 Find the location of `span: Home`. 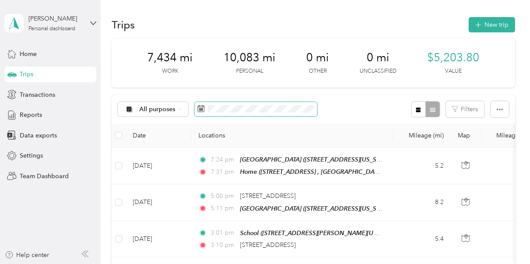

span: Home is located at coordinates (28, 54).